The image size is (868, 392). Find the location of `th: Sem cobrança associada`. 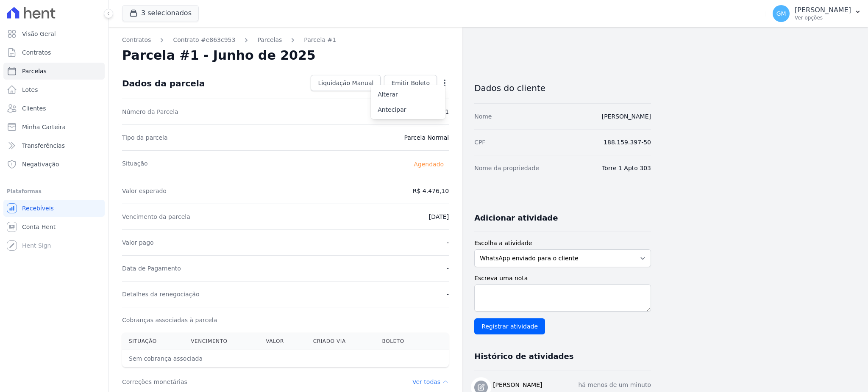

th: Sem cobrança associada is located at coordinates (249, 359).